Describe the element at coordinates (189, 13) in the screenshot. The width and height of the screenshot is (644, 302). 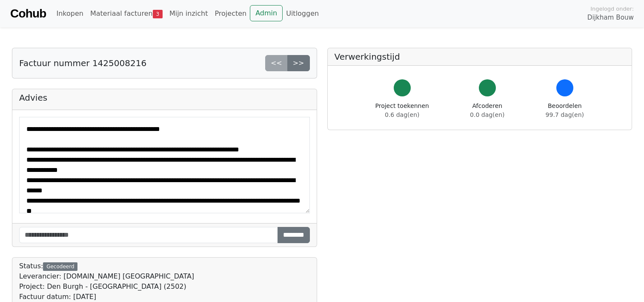
I see `a: Mijn inzicht` at that location.